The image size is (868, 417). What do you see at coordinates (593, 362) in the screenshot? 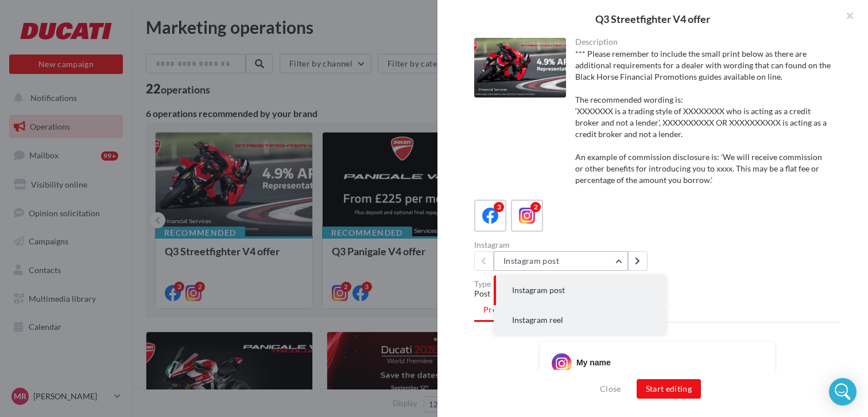
I see `div: My name` at bounding box center [593, 362].